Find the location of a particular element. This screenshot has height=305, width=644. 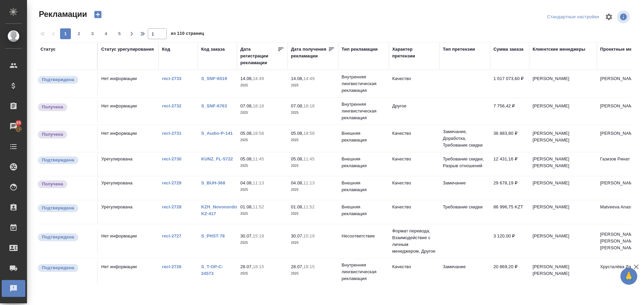

div: Клиентские менеджеры is located at coordinates (559, 49).